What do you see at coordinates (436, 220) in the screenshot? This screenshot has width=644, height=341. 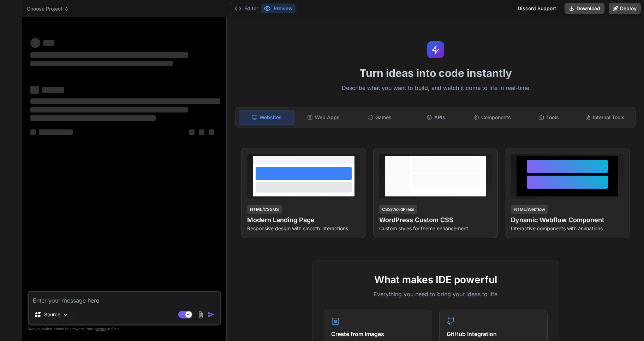 I see `h4: WordPress Custom CSS` at bounding box center [436, 220].